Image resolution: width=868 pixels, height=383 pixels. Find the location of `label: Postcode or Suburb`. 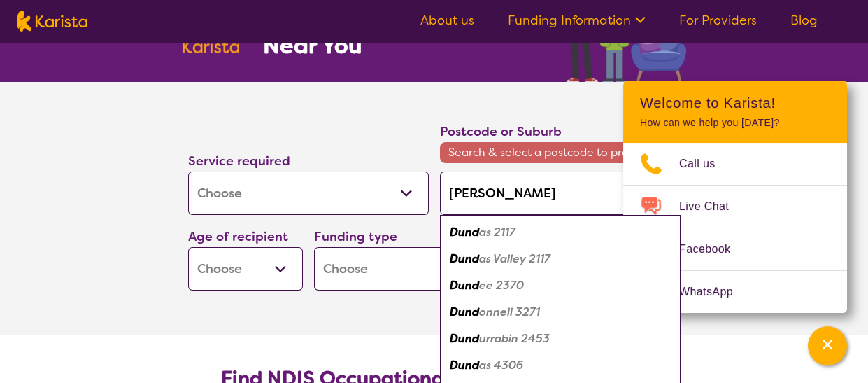

label: Postcode or Suburb is located at coordinates (501, 131).